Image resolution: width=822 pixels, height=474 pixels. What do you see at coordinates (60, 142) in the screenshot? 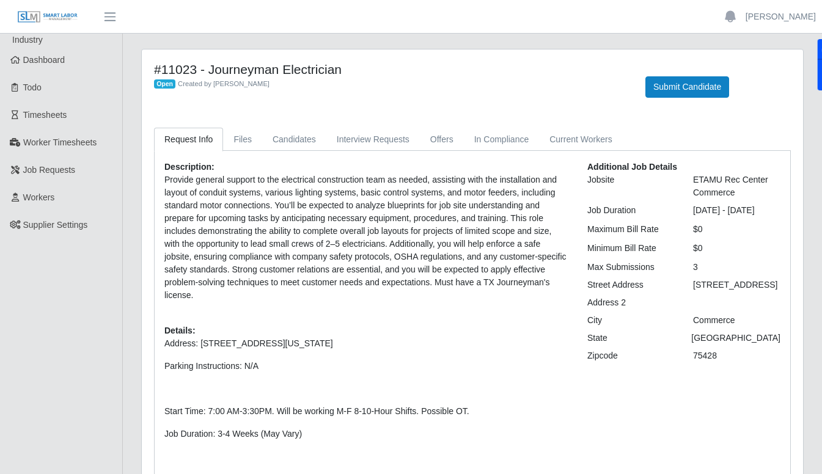
I see `span: Worker Timesheets` at bounding box center [60, 142].